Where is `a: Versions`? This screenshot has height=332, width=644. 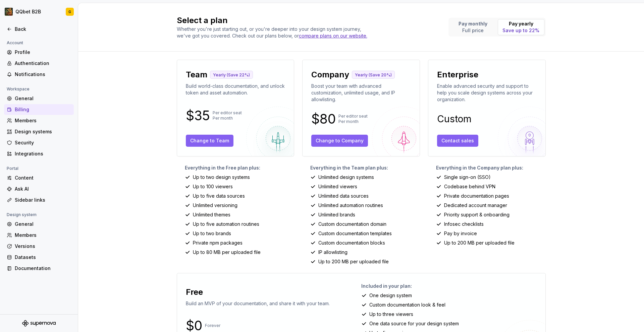 a: Versions is located at coordinates (39, 246).